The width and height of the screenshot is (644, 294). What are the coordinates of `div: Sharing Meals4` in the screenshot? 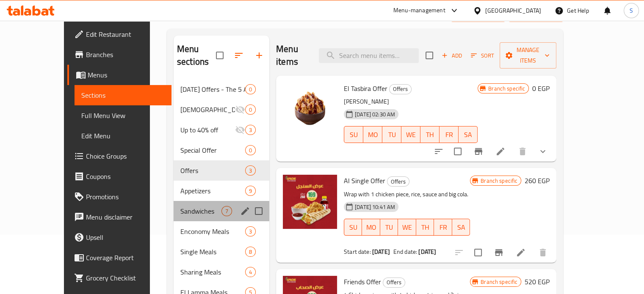 It's located at (221, 272).